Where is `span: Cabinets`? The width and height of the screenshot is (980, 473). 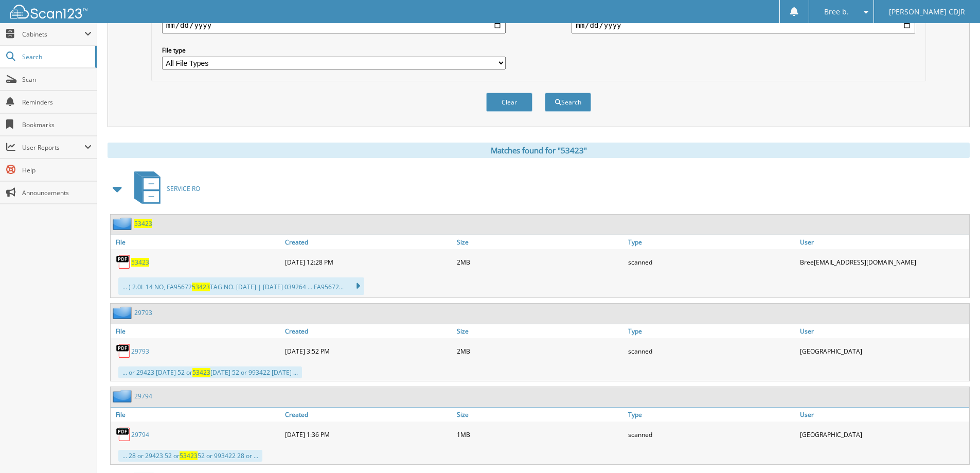 span: Cabinets is located at coordinates (53, 34).